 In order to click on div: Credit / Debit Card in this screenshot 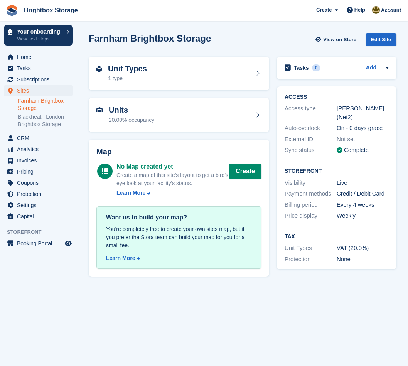, I will do `click(362, 194)`.